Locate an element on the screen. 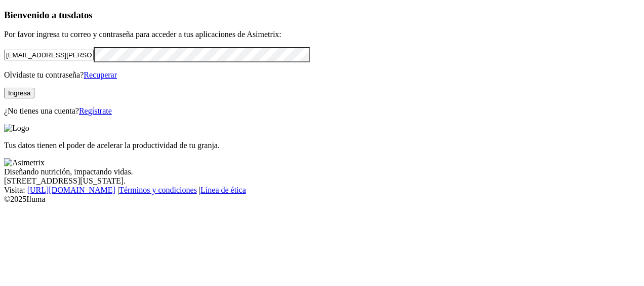 Image resolution: width=644 pixels, height=286 pixels. span: datos is located at coordinates (82, 15).